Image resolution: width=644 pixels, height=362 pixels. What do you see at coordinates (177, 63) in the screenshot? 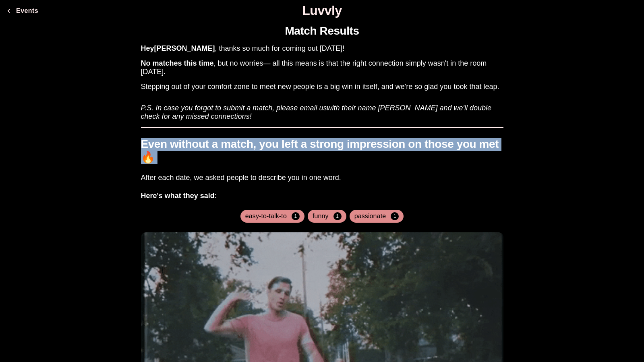
I see `b: No matches this time` at bounding box center [177, 63].